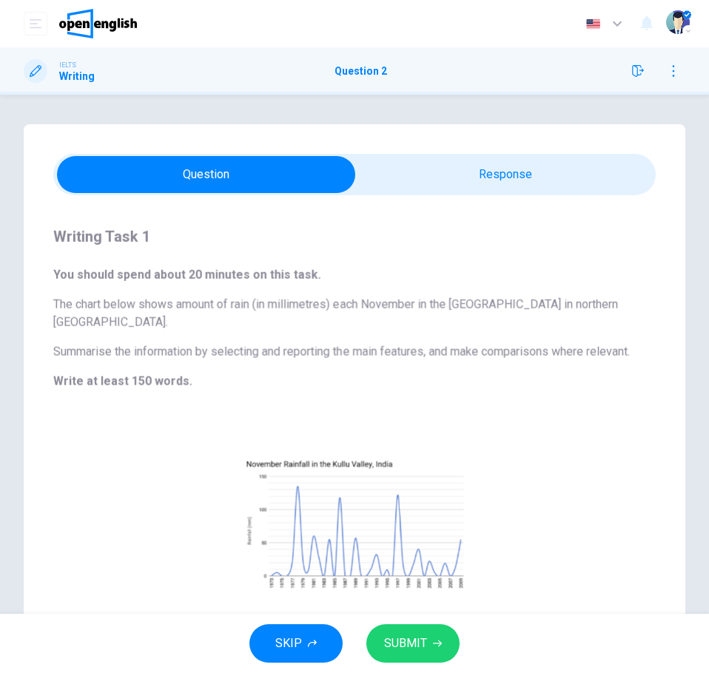 This screenshot has height=673, width=709. I want to click on strong: Write at least 150 words., so click(123, 381).